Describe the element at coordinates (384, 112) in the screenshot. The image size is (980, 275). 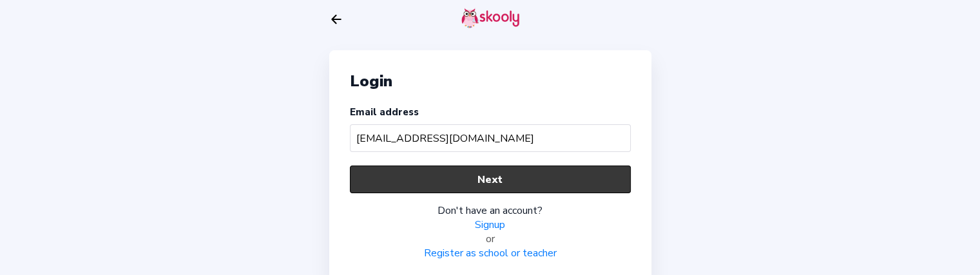
I see `label: Email address` at that location.